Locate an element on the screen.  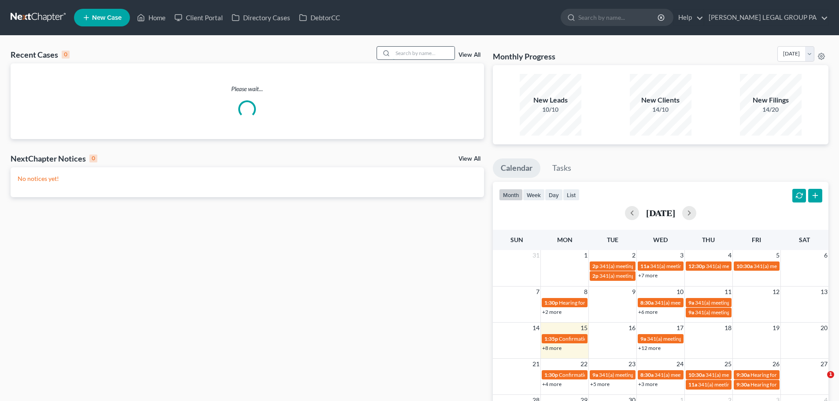
span: 20 is located at coordinates (824, 328).